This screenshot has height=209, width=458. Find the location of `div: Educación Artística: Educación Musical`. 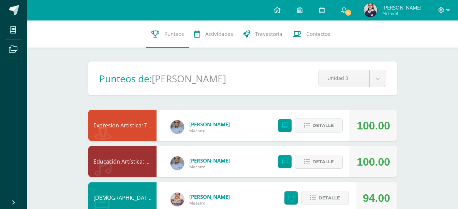

div: Educación Artística: Educación Musical is located at coordinates (123, 161).